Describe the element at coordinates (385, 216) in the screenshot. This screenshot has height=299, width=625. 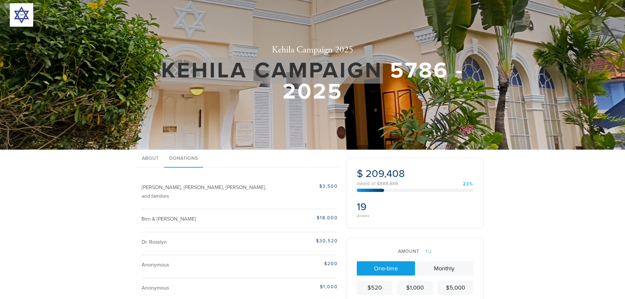
I see `div: donors` at that location.